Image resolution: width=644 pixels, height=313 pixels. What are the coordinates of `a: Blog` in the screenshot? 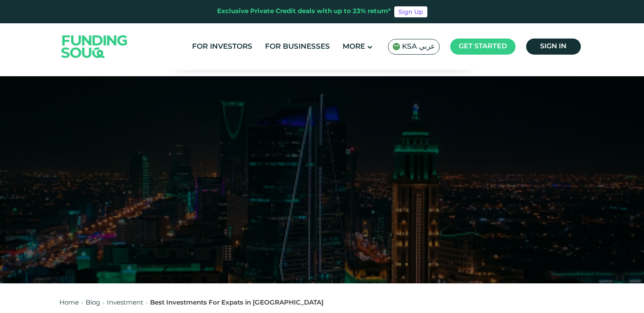 It's located at (93, 302).